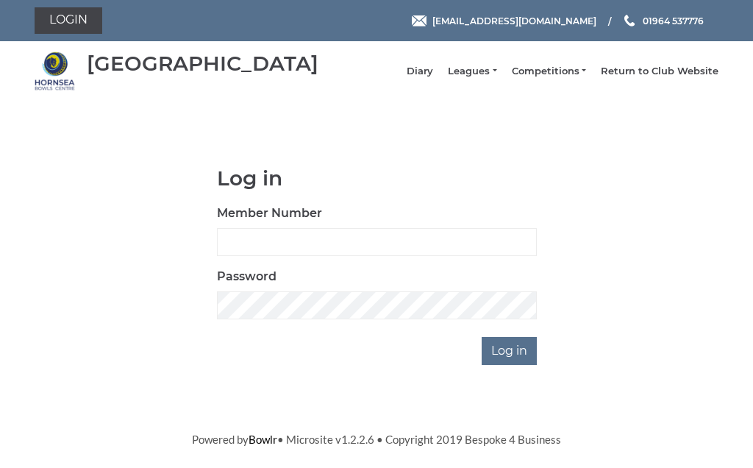  What do you see at coordinates (630, 21) in the screenshot?
I see `img: Phone us` at bounding box center [630, 21].